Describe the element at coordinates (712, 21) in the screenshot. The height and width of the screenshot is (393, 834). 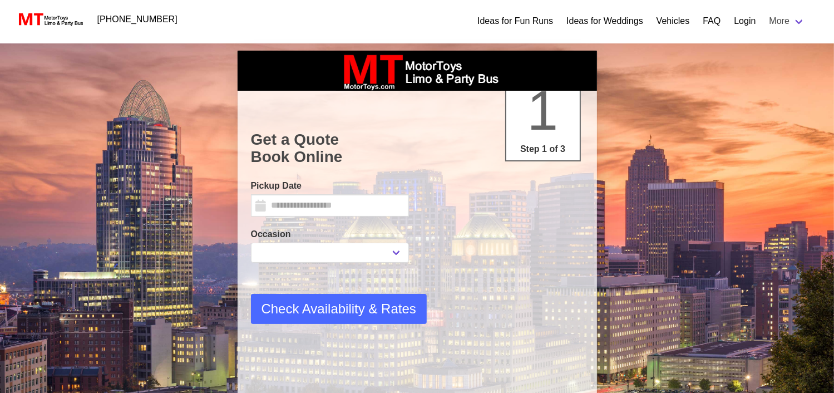
I see `a: FAQ` at that location.